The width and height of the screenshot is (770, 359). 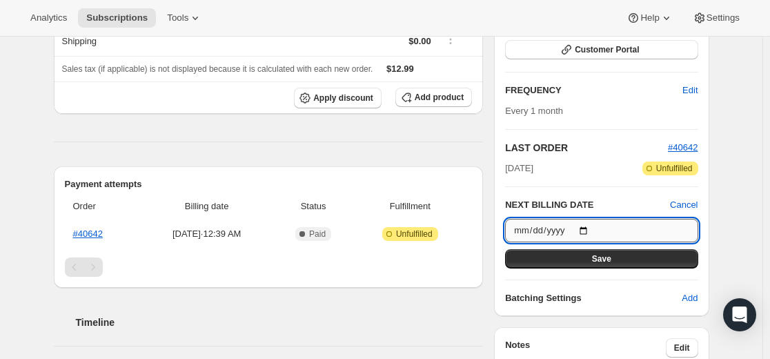 I want to click on button: Settings, so click(x=716, y=18).